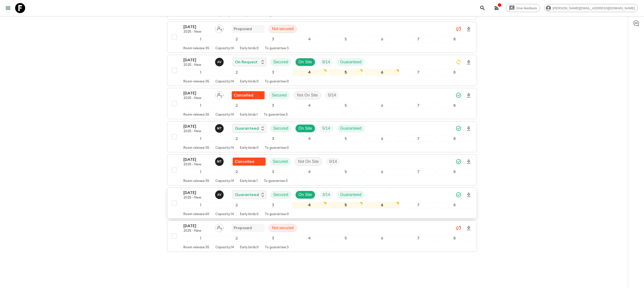 Image resolution: width=644 pixels, height=288 pixels. Describe the element at coordinates (197, 215) in the screenshot. I see `p: Room release: 60` at that location.